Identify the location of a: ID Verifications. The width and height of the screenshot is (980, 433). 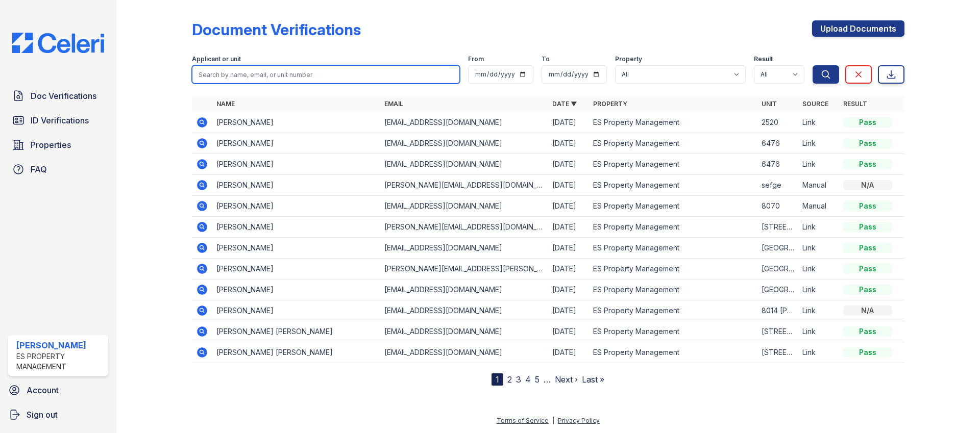
(58, 120).